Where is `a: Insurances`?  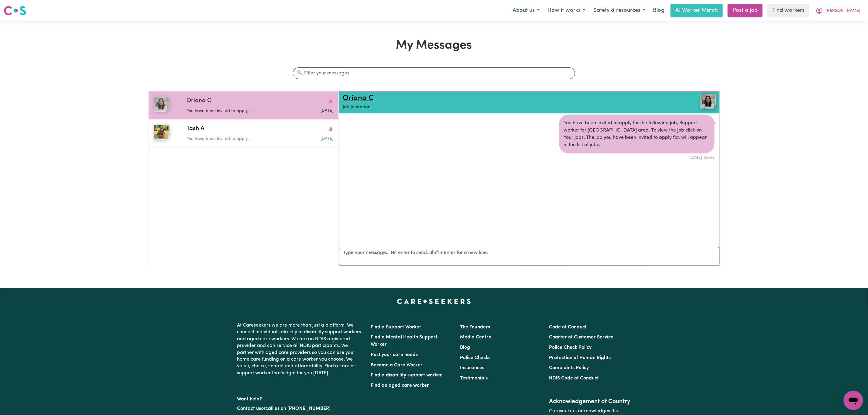
a: Insurances is located at coordinates (472, 368).